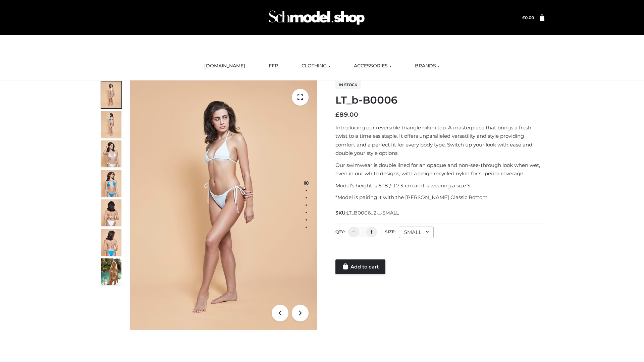  I want to click on a: ACCESSORIES, so click(372, 66).